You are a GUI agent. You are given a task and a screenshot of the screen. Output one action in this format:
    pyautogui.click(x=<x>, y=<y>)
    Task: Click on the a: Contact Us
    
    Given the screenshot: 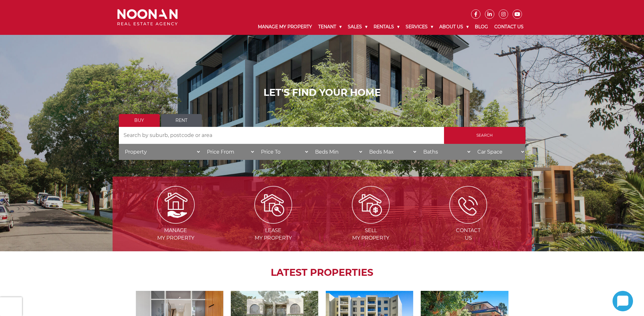 What is the action you would take?
    pyautogui.click(x=509, y=27)
    